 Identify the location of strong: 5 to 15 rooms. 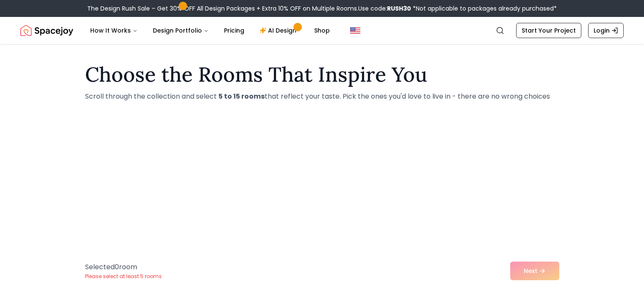
(241, 96).